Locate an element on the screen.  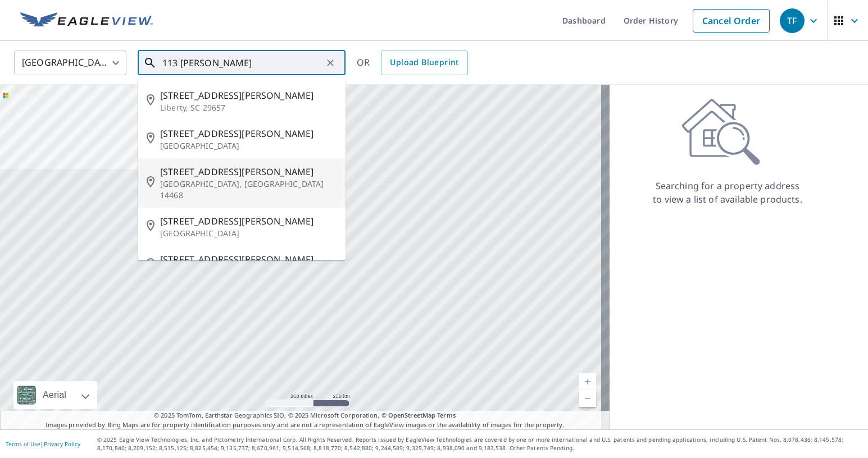
a: Current Level 5, Zoom Out is located at coordinates (588, 399).